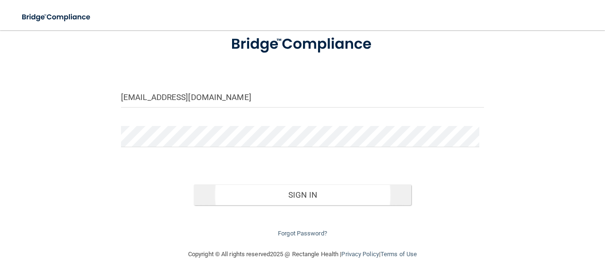  Describe the element at coordinates (302, 97) in the screenshot. I see `input: Email` at that location.